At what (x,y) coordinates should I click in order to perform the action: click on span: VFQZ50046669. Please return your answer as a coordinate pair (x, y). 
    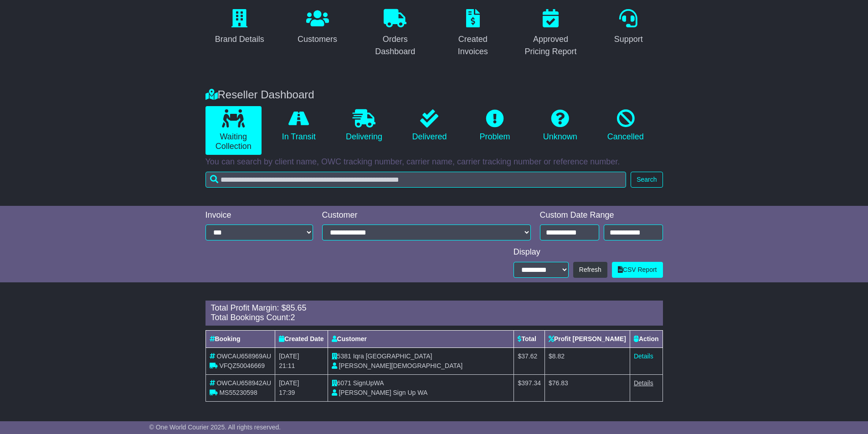
    Looking at the image, I should click on (242, 366).